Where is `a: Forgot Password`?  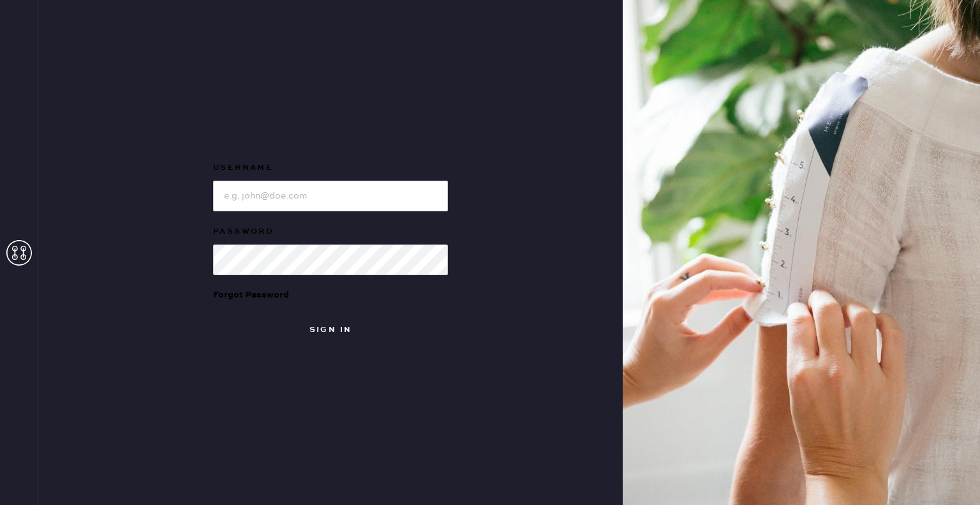
a: Forgot Password is located at coordinates (251, 295).